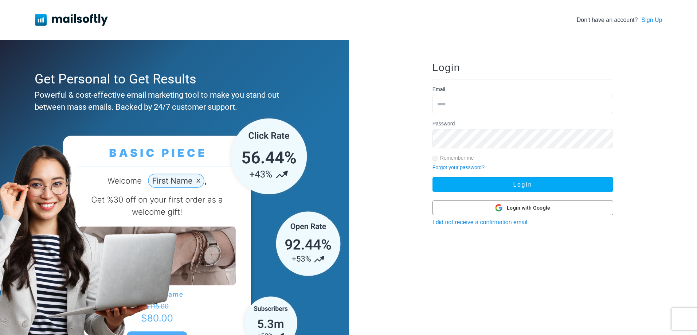  Describe the element at coordinates (523, 184) in the screenshot. I see `button: Login` at that location.